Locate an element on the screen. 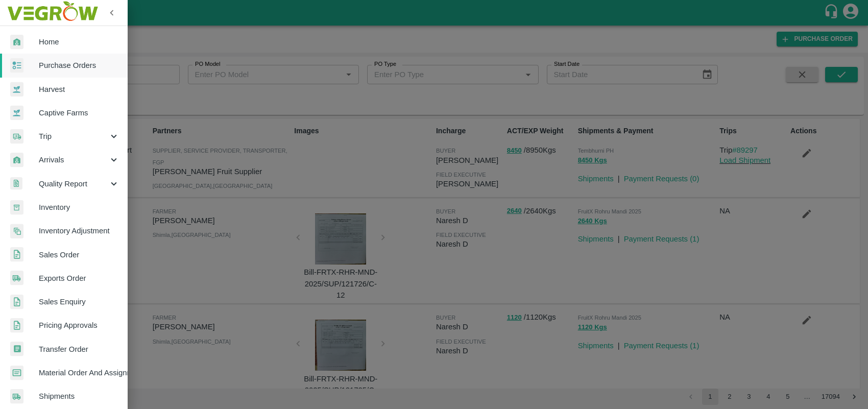 This screenshot has height=409, width=868. span: Sales Order is located at coordinates (79, 255).